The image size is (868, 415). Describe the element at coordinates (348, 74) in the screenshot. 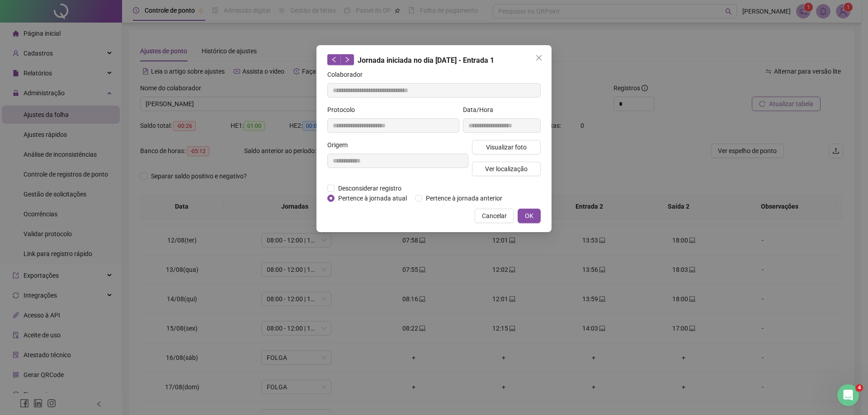

I see `label: Colaborador` at that location.